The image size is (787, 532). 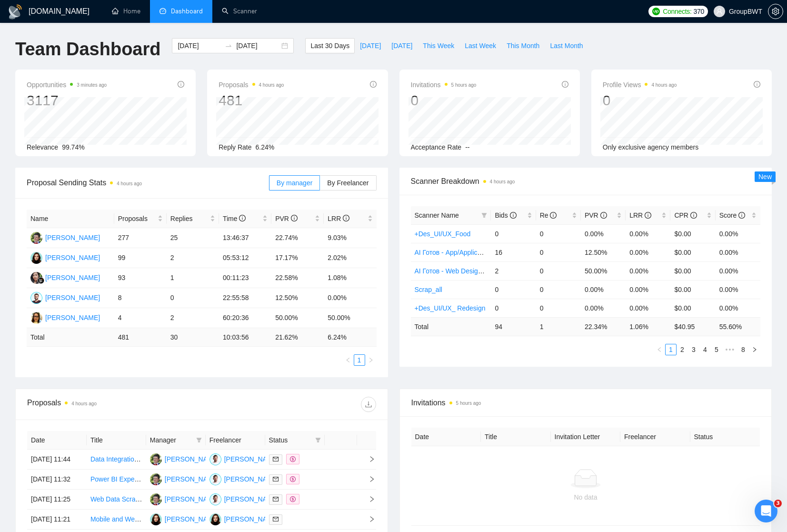 What do you see at coordinates (705, 349) in the screenshot?
I see `li: 4` at bounding box center [705, 349].